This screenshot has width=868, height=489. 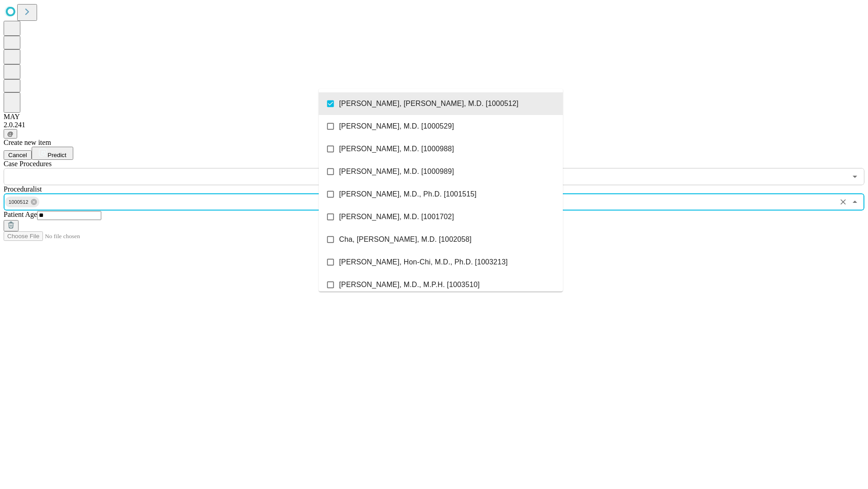 I want to click on button: Predict, so click(x=53, y=153).